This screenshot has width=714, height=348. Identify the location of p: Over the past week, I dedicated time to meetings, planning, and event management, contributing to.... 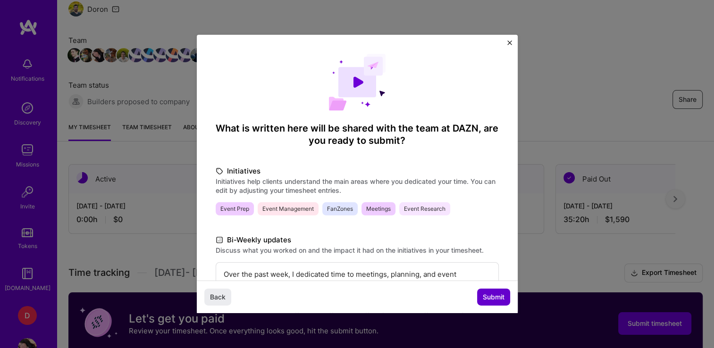
(357, 284).